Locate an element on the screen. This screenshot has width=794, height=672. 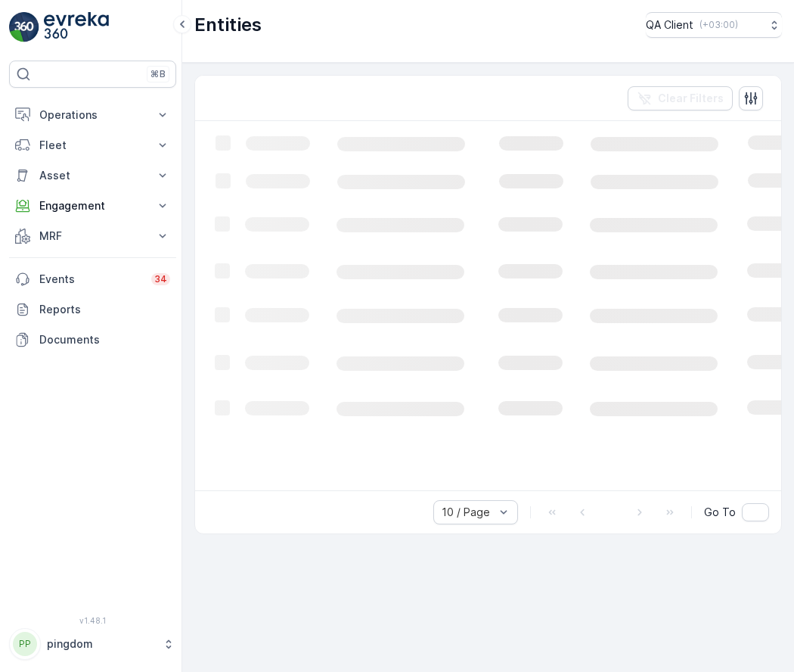
p: Clear Filters is located at coordinates (691, 98).